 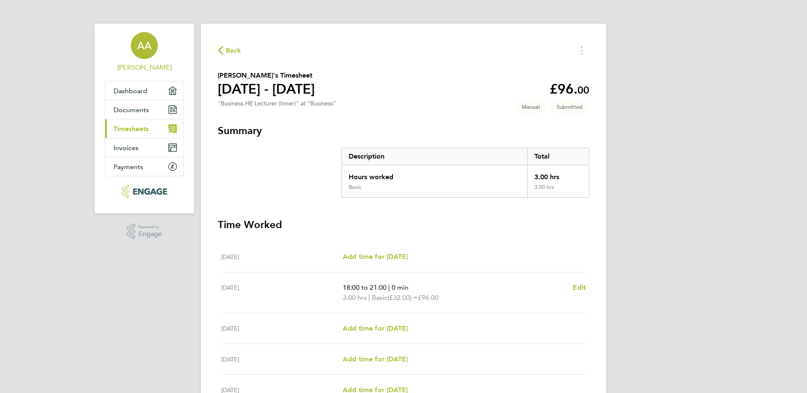 I want to click on img: xede-logo-retina.png, so click(x=144, y=192).